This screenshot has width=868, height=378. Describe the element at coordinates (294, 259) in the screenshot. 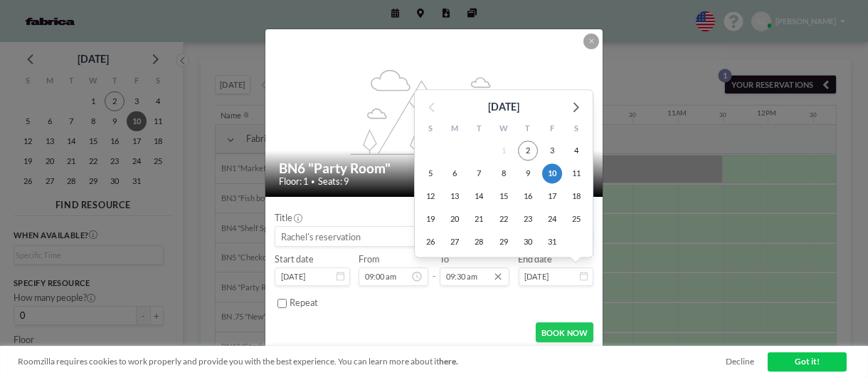

I see `label: Start date` at that location.